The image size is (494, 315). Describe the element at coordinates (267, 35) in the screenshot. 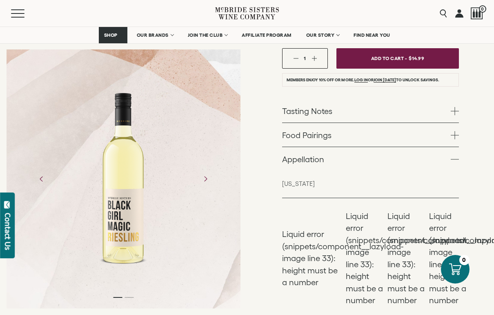

I see `a: AFFILIATE PROGRAM` at that location.